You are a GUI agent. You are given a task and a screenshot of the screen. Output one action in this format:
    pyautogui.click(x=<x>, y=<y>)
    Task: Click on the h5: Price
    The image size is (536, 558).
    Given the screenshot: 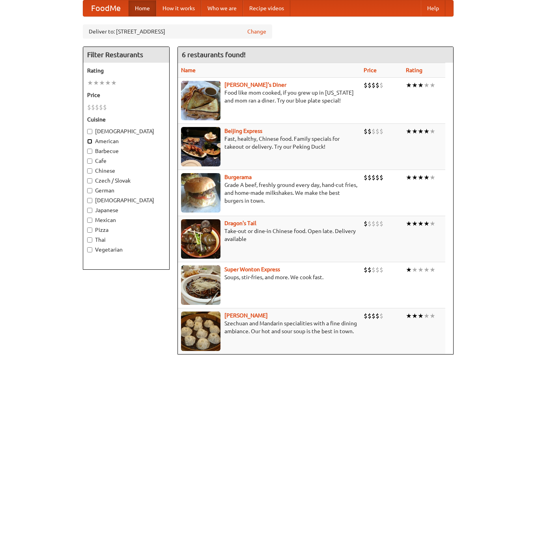 What is the action you would take?
    pyautogui.click(x=126, y=95)
    